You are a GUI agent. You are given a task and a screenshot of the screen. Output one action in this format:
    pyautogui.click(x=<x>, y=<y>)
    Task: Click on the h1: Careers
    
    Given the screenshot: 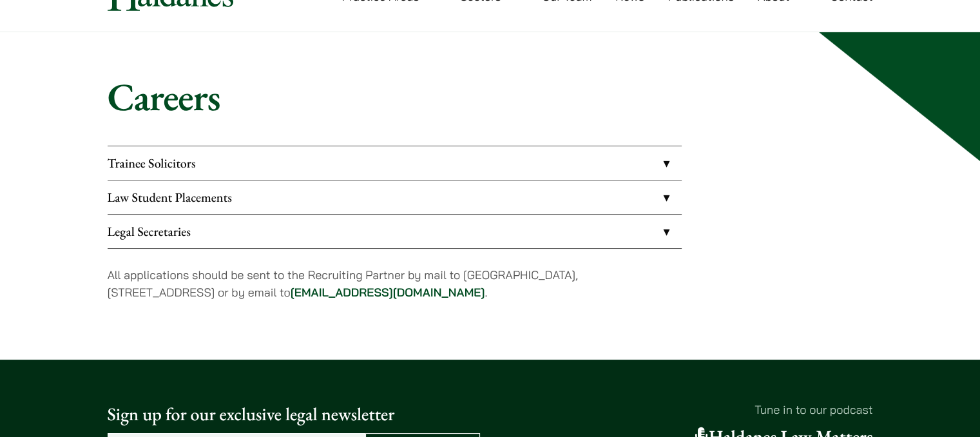 What is the action you would take?
    pyautogui.click(x=490, y=97)
    